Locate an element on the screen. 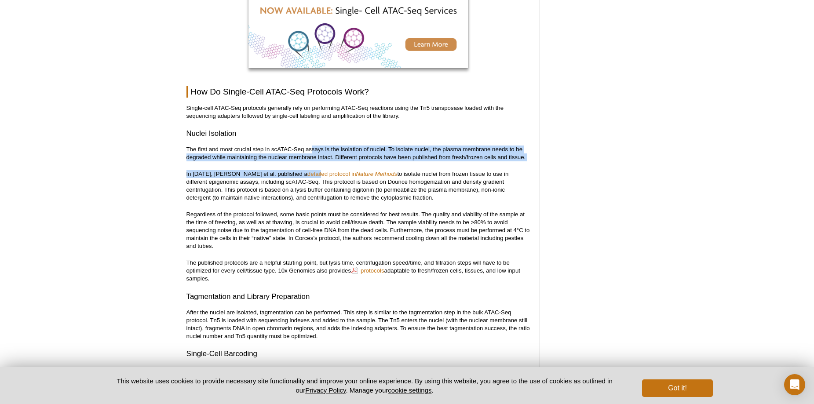 The width and height of the screenshot is (814, 404). a: protocols is located at coordinates (368, 270).